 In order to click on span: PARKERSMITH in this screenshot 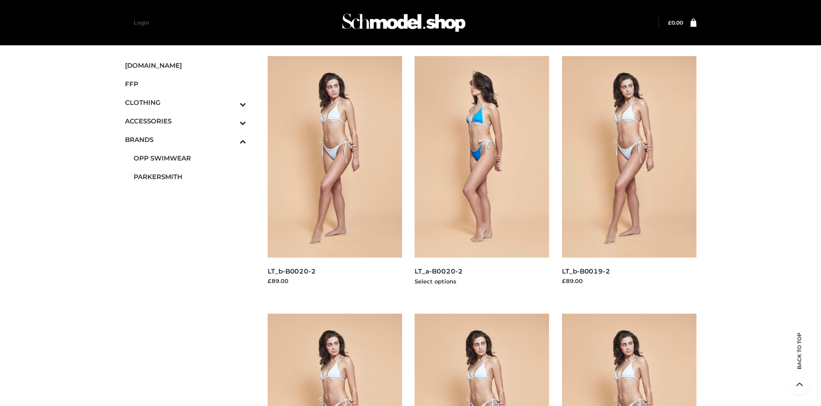, I will do `click(190, 176)`.